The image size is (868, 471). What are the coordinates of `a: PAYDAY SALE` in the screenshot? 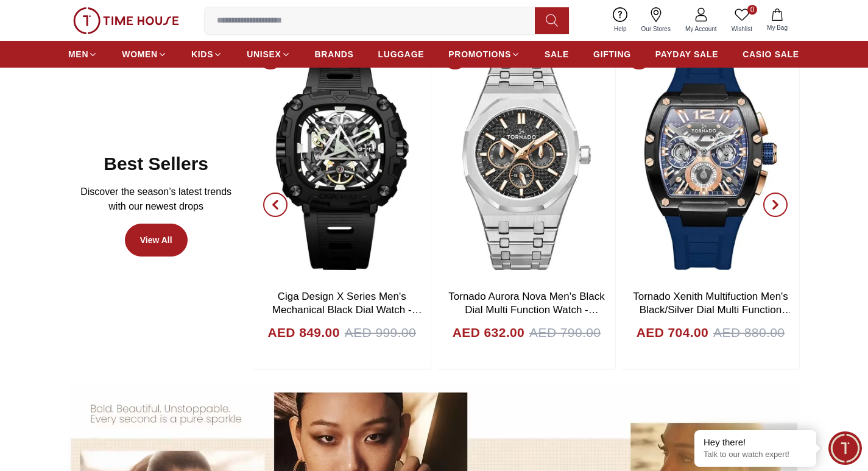 It's located at (687, 54).